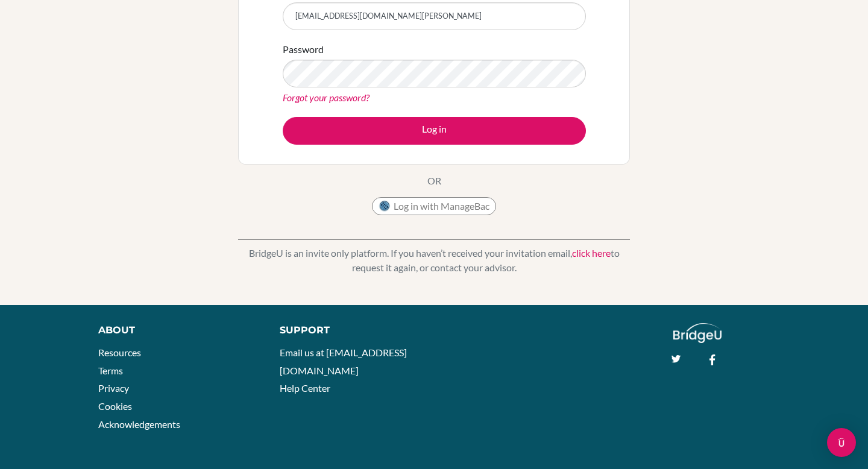  What do you see at coordinates (326, 97) in the screenshot?
I see `a: Forgot your password?` at bounding box center [326, 97].